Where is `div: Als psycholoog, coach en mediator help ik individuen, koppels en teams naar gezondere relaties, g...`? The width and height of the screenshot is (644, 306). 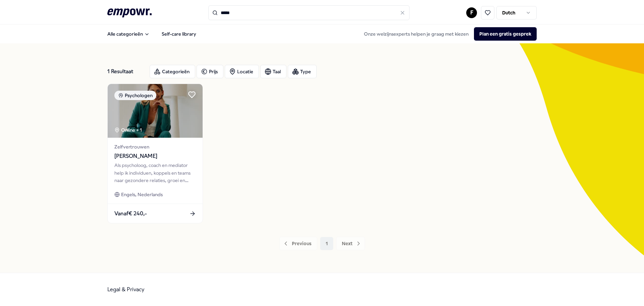
div: Als psycholoog, coach en mediator help ik individuen, koppels en teams naar gezondere relaties, g... is located at coordinates (155, 173).